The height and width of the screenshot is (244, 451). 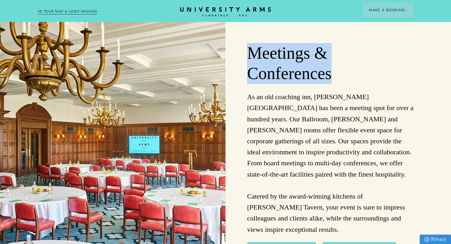 What do you see at coordinates (435, 239) in the screenshot?
I see `a: Privacy` at bounding box center [435, 239].